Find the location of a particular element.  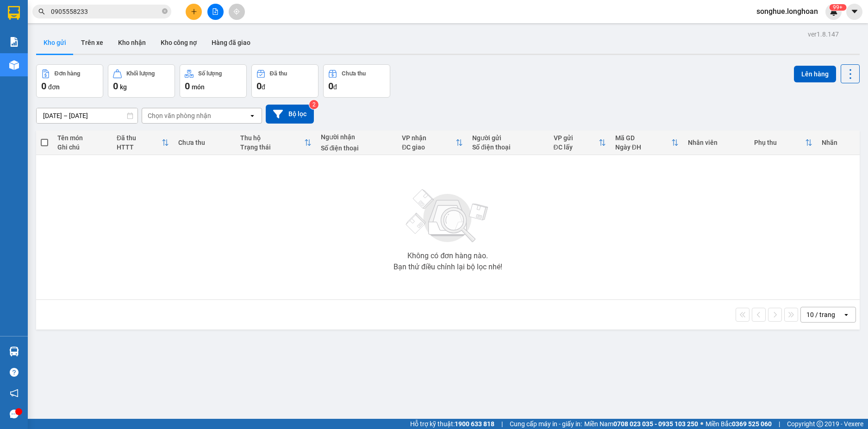

span: đơn is located at coordinates (53, 87).